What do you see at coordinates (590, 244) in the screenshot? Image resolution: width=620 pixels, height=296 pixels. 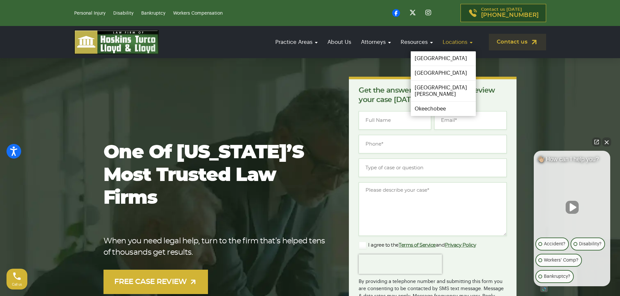 I see `p: Disability?` at bounding box center [590, 244].